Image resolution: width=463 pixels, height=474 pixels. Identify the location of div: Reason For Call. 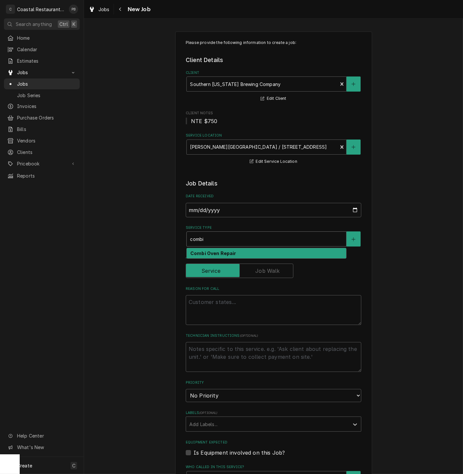
(273, 306).